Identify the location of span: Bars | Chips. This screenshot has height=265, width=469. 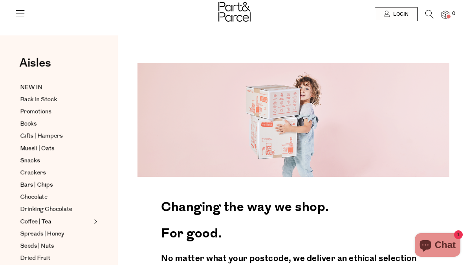
(36, 185).